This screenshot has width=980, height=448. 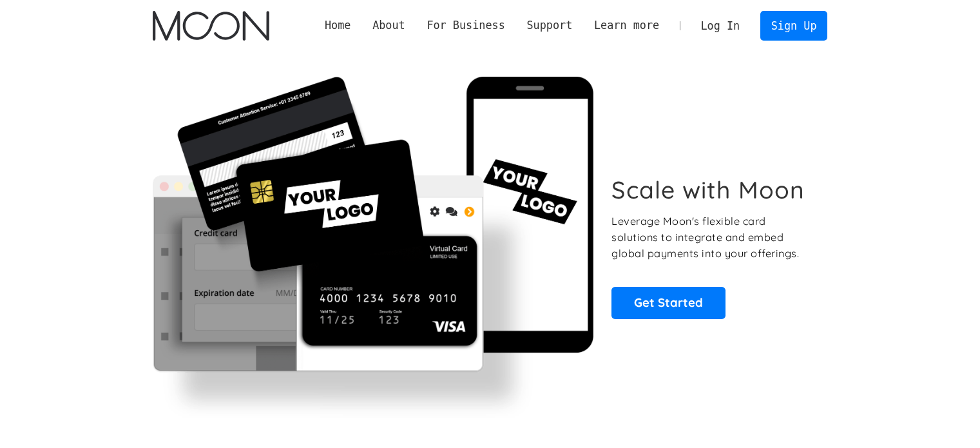 I want to click on a: Home, so click(x=338, y=25).